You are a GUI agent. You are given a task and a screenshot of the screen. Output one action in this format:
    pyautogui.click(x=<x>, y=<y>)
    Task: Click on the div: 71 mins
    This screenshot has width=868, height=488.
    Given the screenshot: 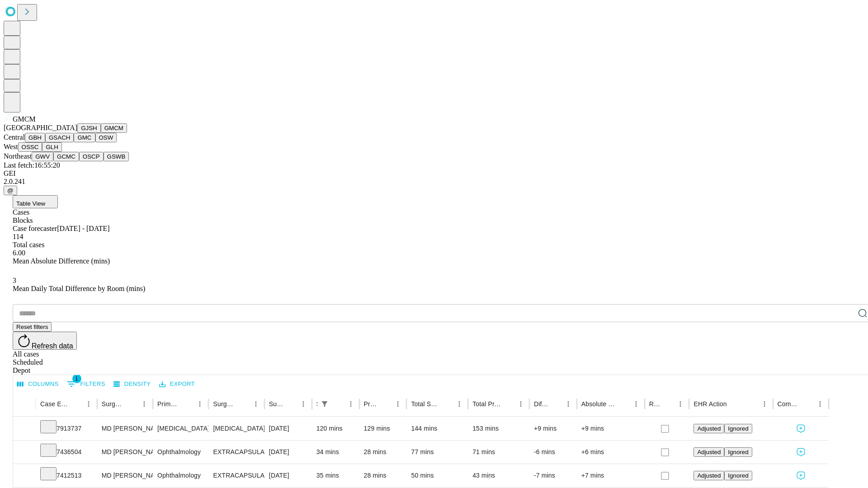 What is the action you would take?
    pyautogui.click(x=499, y=452)
    